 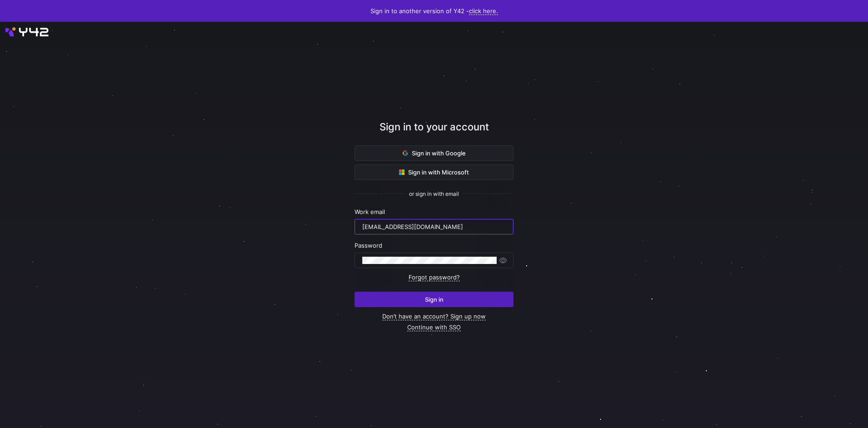 I want to click on a: Don’t have an account? Sign up now, so click(x=434, y=316).